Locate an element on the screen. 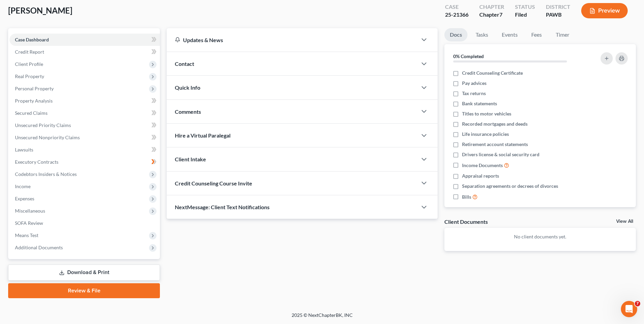 The image size is (644, 324). a: Case Dashboard is located at coordinates (85, 40).